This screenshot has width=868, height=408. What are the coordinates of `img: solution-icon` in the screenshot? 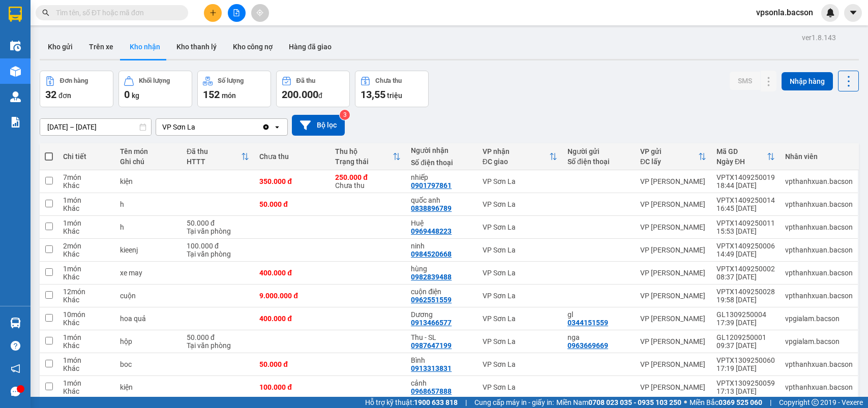 It's located at (15, 122).